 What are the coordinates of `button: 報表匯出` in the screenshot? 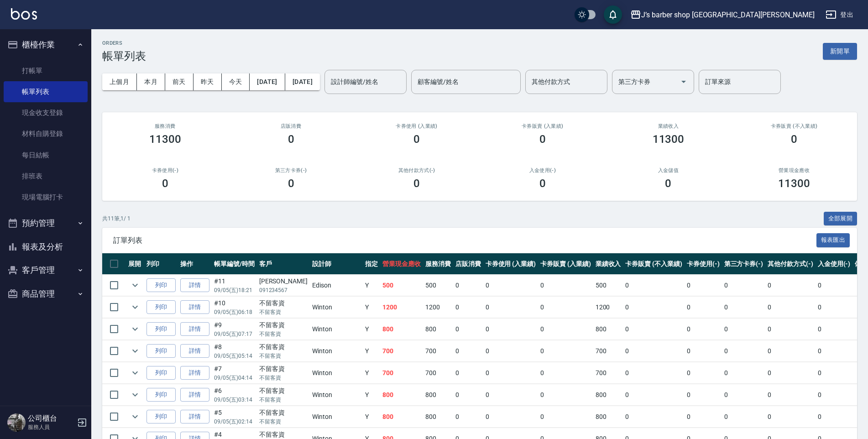 It's located at (834, 240).